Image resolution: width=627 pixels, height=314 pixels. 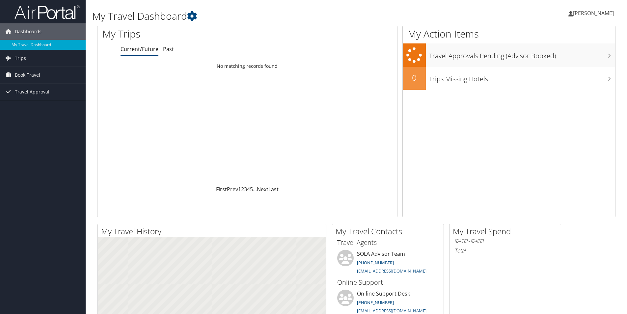 What do you see at coordinates (268, 16) in the screenshot?
I see `h1: My Travel Dashboard` at bounding box center [268, 16].